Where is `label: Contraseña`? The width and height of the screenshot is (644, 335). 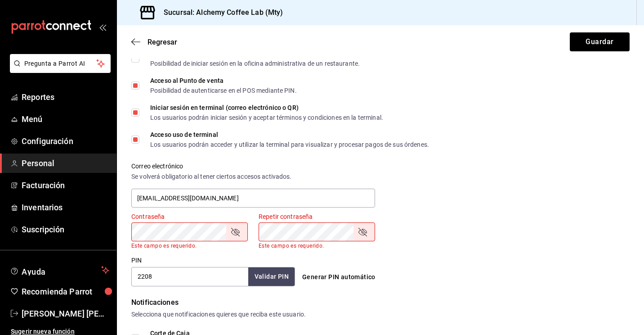
label: Contraseña is located at coordinates (189, 216).